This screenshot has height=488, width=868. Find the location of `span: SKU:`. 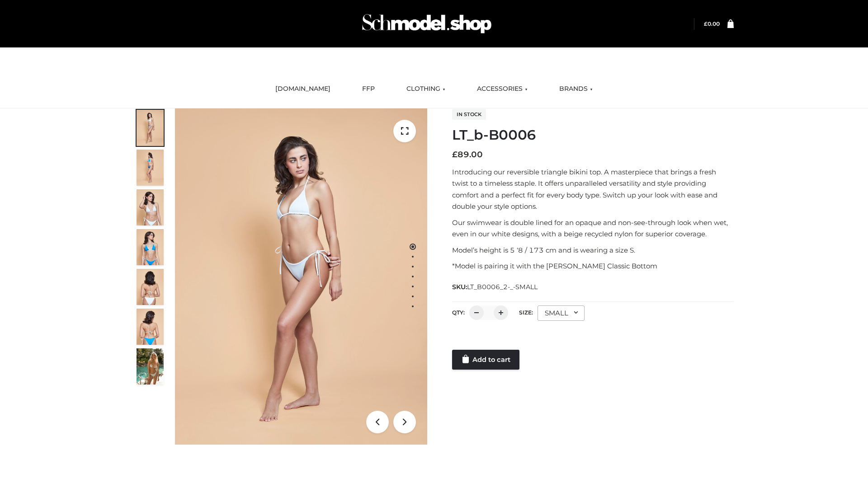

span: SKU: is located at coordinates (495, 287).